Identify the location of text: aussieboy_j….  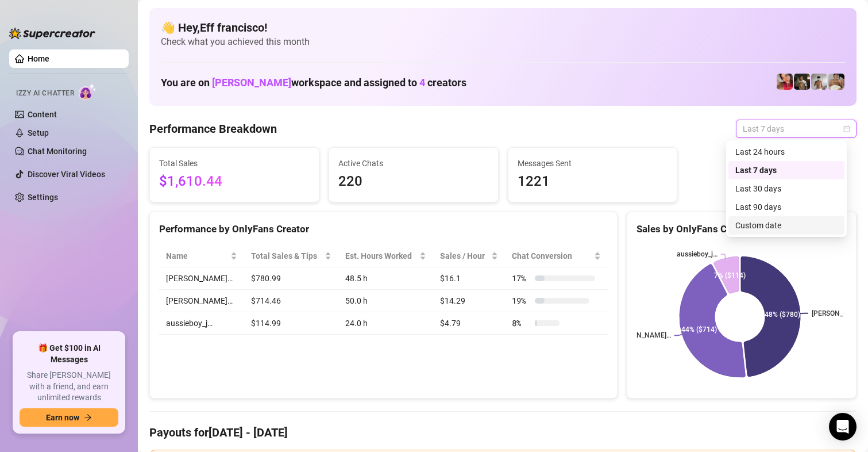
(697, 254).